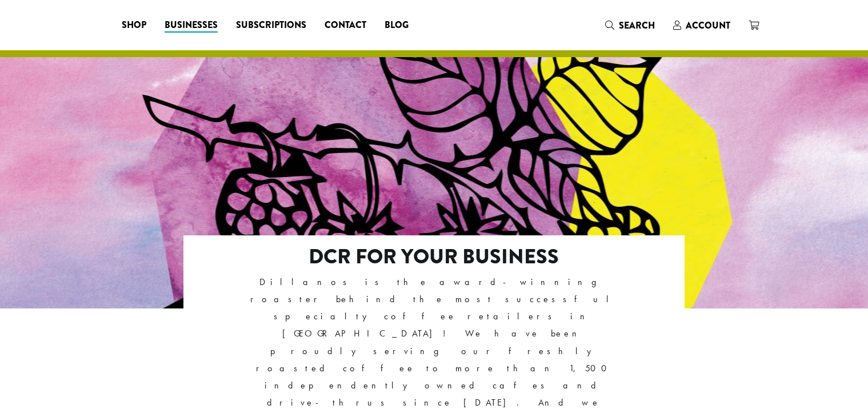 This screenshot has width=868, height=413. What do you see at coordinates (396, 25) in the screenshot?
I see `span: Blog` at bounding box center [396, 25].